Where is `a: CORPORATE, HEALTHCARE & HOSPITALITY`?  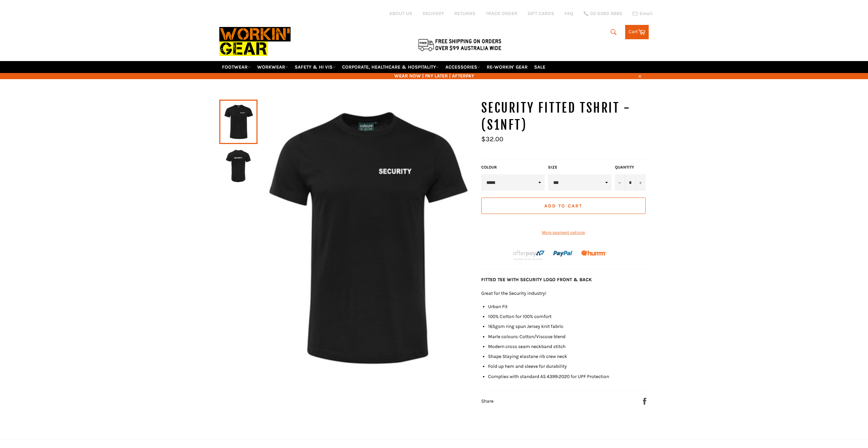 a: CORPORATE, HEALTHCARE & HOSPITALITY is located at coordinates (391, 67).